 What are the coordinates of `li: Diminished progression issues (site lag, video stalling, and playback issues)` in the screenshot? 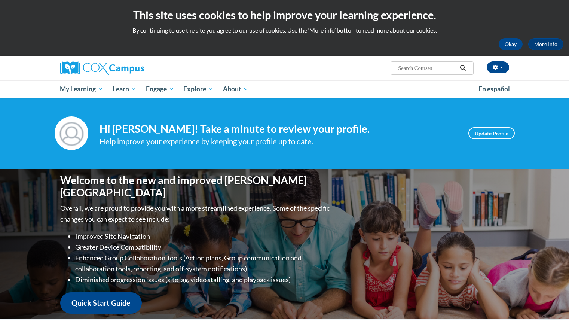 It's located at (203, 280).